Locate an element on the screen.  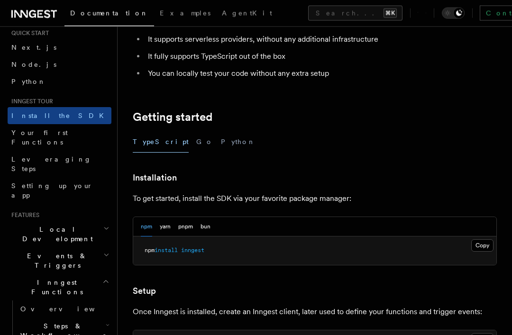
span: Next.js is located at coordinates (34, 48).